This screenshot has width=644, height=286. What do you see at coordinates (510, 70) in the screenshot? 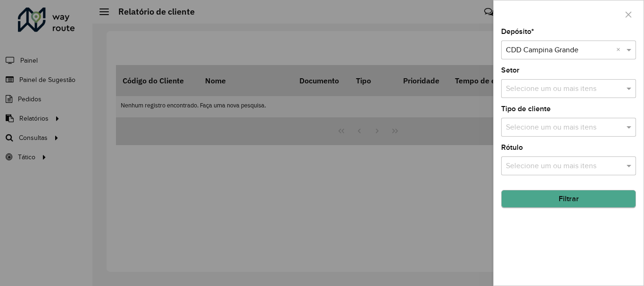
I see `label: Setor` at bounding box center [510, 70].